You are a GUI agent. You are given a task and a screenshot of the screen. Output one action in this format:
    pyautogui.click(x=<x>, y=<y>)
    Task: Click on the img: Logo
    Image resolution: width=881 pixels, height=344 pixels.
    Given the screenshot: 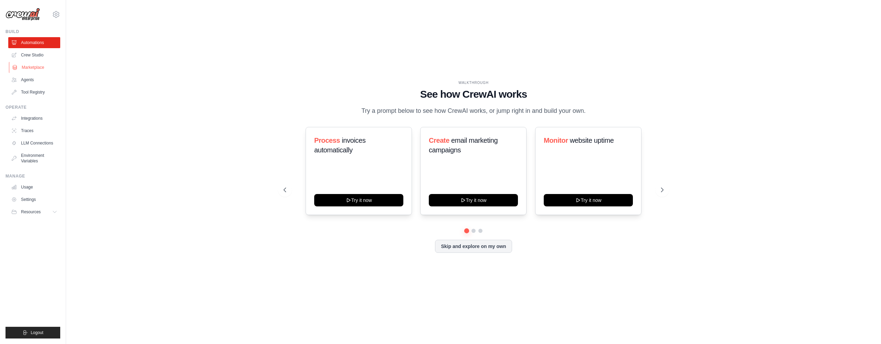 What is the action you would take?
    pyautogui.click(x=23, y=14)
    